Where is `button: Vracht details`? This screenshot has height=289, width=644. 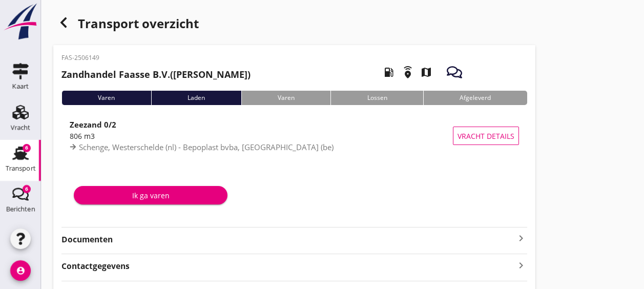 button: Vracht details is located at coordinates (486, 135).